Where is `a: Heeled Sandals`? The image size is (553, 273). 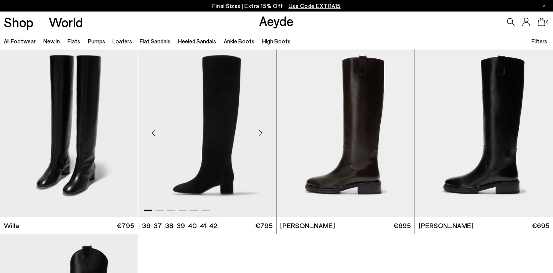
a: Heeled Sandals is located at coordinates (197, 41).